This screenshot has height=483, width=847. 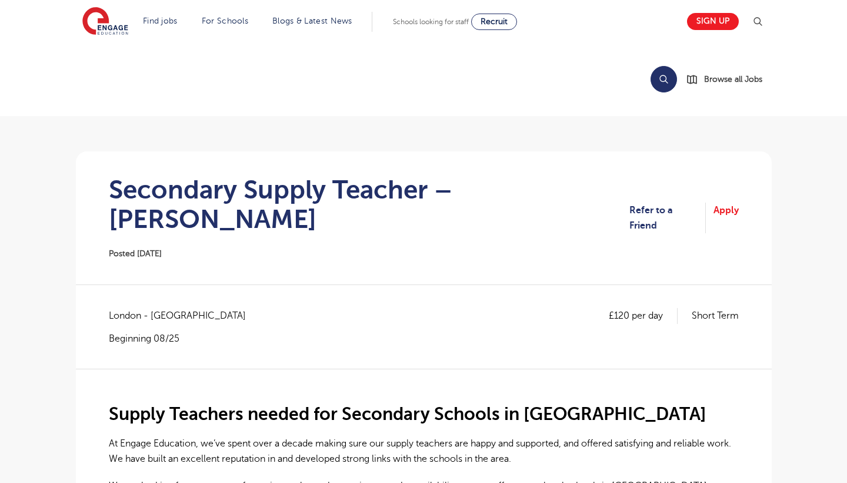 I want to click on span: Schools looking for staff, so click(x=431, y=22).